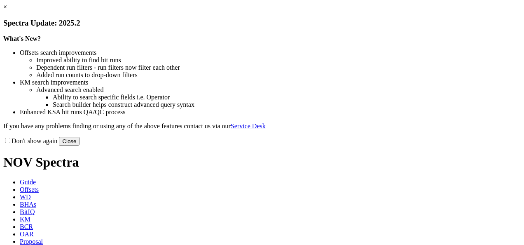 This screenshot has height=245, width=524. Describe the element at coordinates (278, 60) in the screenshot. I see `li: Improved ability to find bit runs` at that location.